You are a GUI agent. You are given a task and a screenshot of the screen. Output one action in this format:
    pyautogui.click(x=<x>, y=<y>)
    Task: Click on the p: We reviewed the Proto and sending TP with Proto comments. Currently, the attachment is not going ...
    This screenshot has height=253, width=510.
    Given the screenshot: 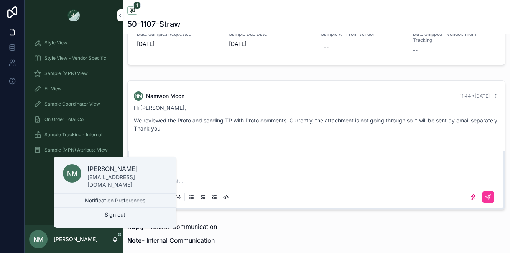 What is the action you would take?
    pyautogui.click(x=316, y=125)
    